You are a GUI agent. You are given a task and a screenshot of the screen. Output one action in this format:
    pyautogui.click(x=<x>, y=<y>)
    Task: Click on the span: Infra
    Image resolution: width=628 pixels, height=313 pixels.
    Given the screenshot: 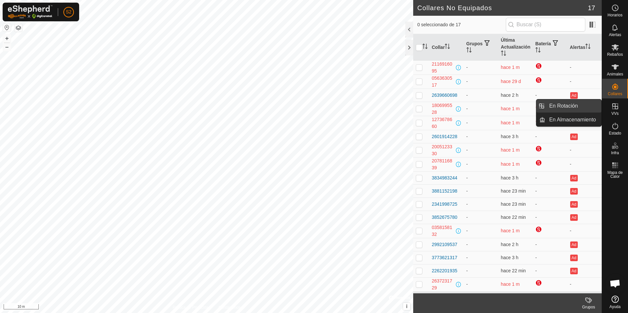 What is the action you would take?
    pyautogui.click(x=615, y=153)
    